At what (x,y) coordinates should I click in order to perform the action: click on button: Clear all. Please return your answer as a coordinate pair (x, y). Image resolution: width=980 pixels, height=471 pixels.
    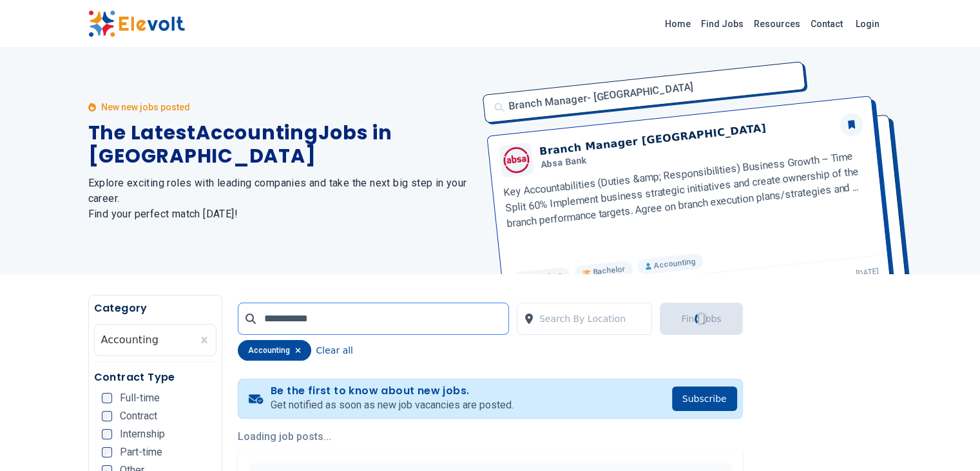
    Looking at the image, I should click on (335, 350).